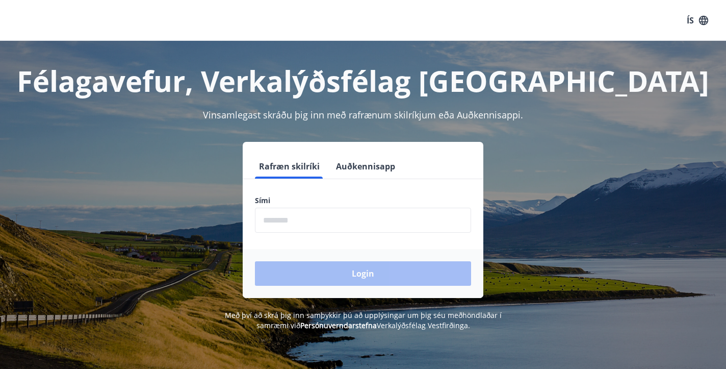  Describe the element at coordinates (363, 200) in the screenshot. I see `label: Sími` at that location.